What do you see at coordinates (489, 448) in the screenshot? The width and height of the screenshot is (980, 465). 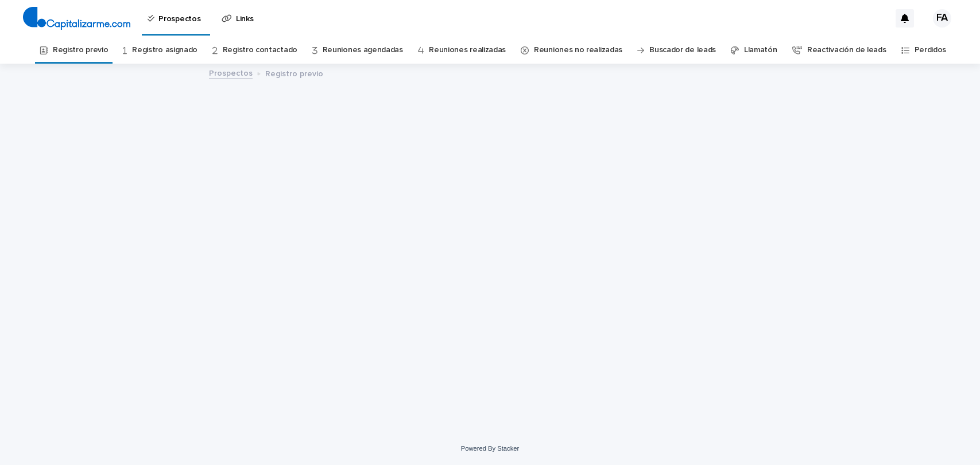 I see `a: Powered By Stacker` at bounding box center [489, 448].